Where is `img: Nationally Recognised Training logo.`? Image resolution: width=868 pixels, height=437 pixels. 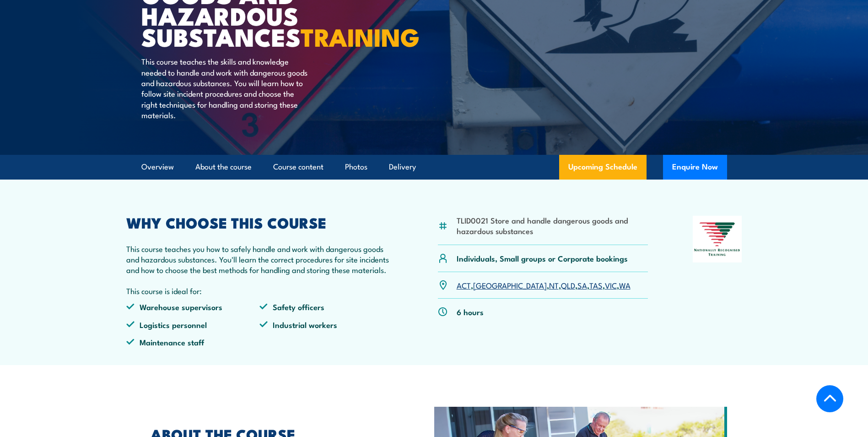
img: Nationally Recognised Training logo. is located at coordinates (718, 239).